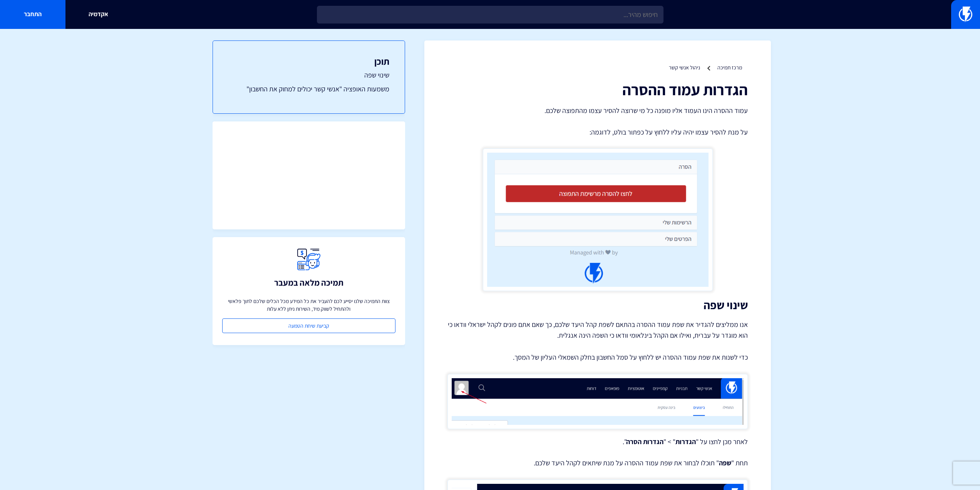  What do you see at coordinates (598, 305) in the screenshot?
I see `h2: שינוי שפה` at bounding box center [598, 305].